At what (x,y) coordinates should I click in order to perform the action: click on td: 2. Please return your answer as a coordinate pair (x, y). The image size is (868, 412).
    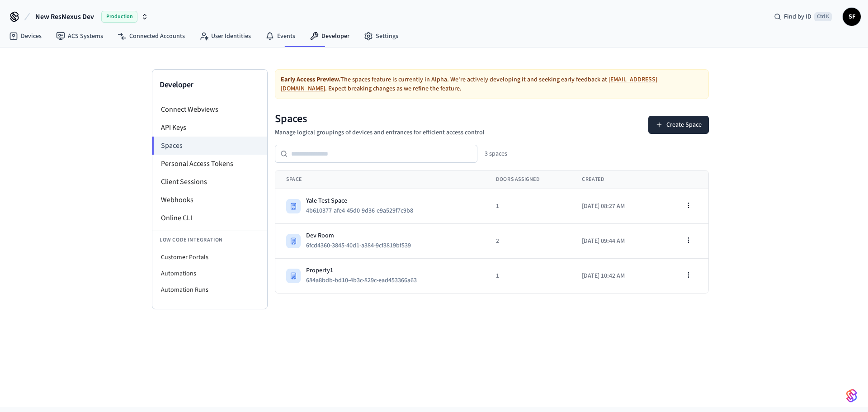
    Looking at the image, I should click on (528, 241).